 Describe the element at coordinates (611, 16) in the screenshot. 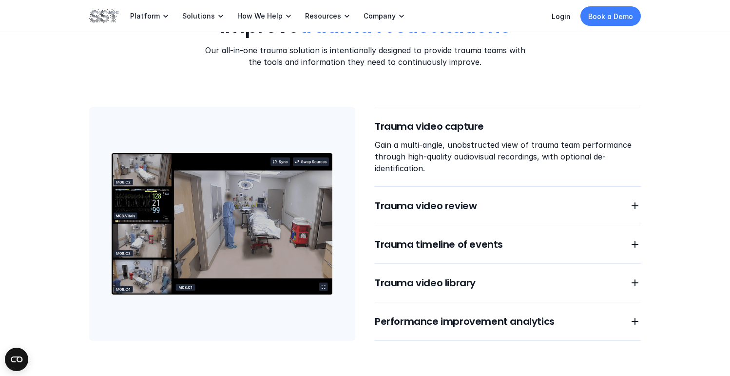

I see `p: Book a Demo` at that location.